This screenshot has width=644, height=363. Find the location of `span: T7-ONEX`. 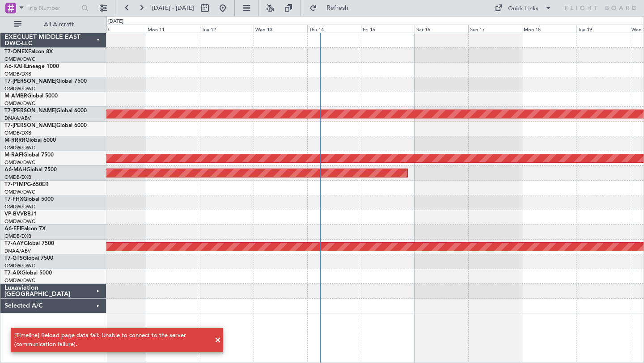

span: T7-ONEX is located at coordinates (16, 52).